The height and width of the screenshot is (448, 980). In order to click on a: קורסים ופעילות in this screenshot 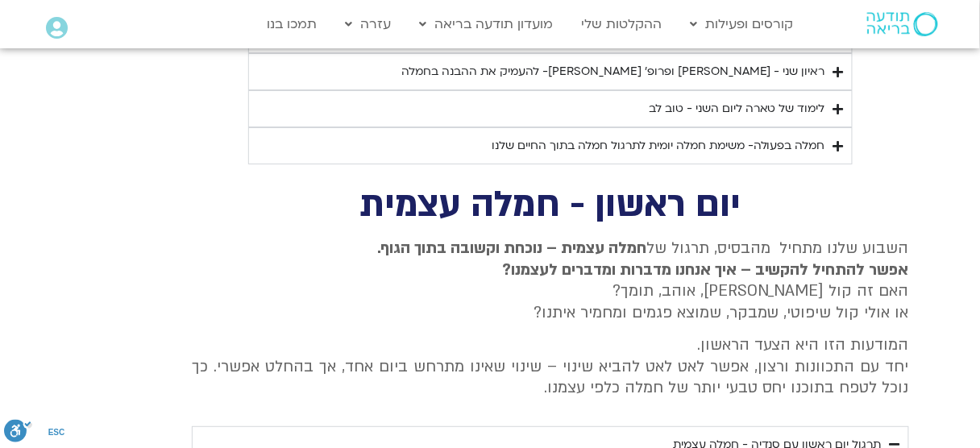, I will do `click(742, 24)`.